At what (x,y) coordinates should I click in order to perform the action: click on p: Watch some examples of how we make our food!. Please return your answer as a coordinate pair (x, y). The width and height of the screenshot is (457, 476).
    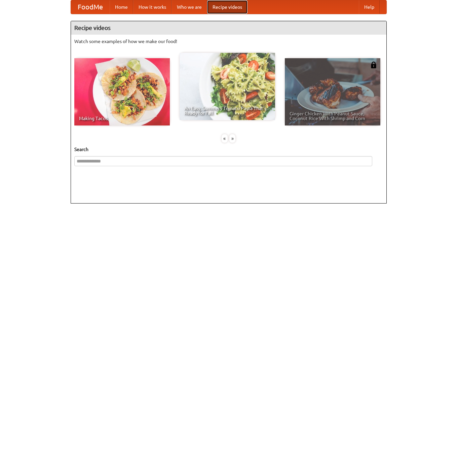
    Looking at the image, I should click on (229, 41).